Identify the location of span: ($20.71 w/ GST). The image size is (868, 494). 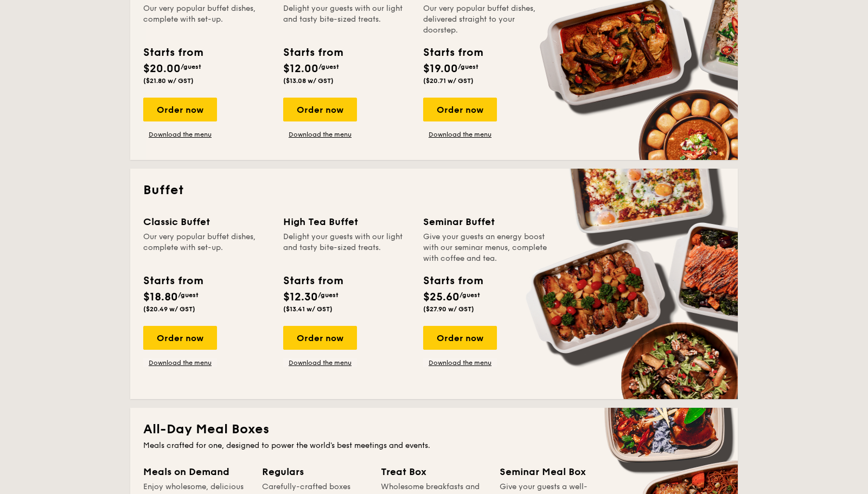
(448, 81).